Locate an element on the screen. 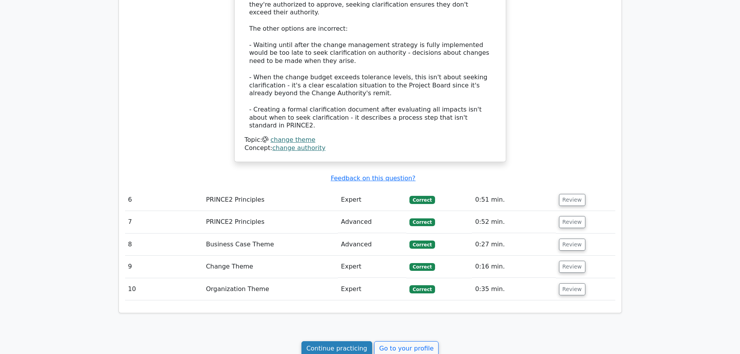 Image resolution: width=740 pixels, height=354 pixels. td: Organization Theme is located at coordinates (270, 289).